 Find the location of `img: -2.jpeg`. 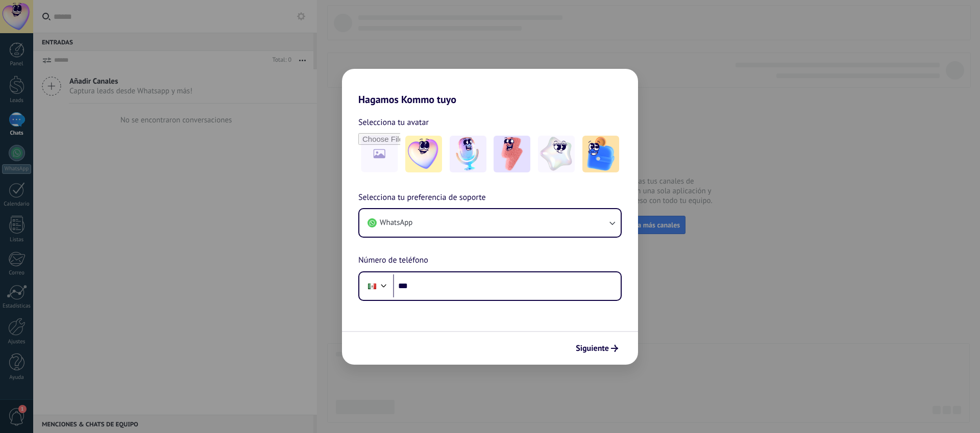

img: -2.jpeg is located at coordinates (468, 154).